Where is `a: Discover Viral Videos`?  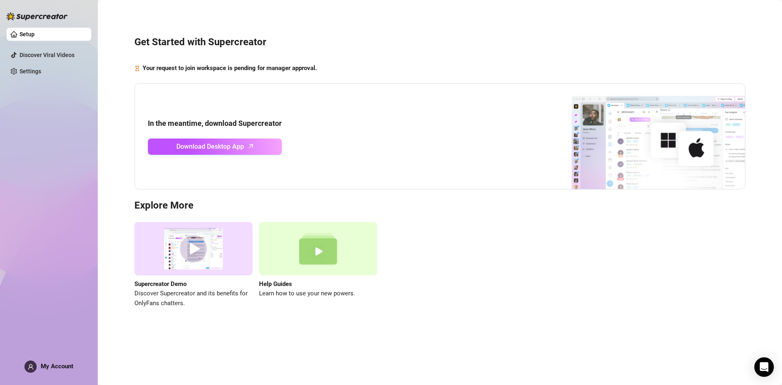
a: Discover Viral Videos is located at coordinates (47, 55).